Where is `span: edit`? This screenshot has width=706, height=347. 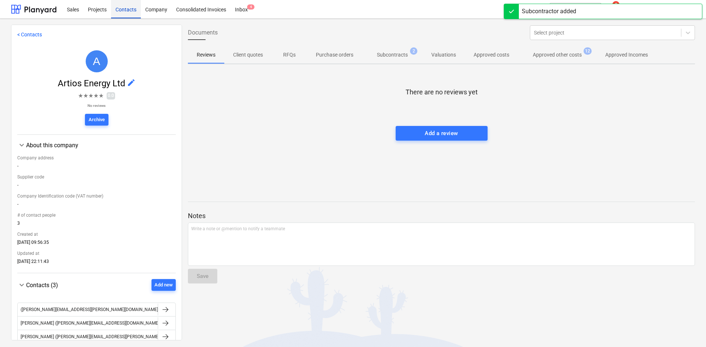 span: edit is located at coordinates (131, 83).